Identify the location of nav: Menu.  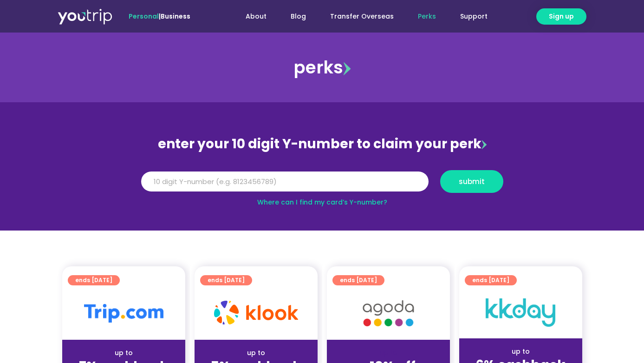
(358, 16).